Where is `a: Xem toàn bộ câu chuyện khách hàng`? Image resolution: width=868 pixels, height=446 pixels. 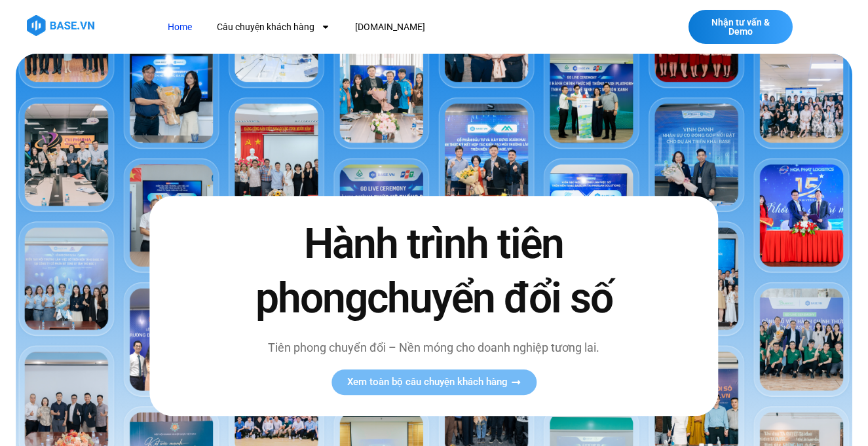
a: Xem toàn bộ câu chuyện khách hàng is located at coordinates (434, 383).